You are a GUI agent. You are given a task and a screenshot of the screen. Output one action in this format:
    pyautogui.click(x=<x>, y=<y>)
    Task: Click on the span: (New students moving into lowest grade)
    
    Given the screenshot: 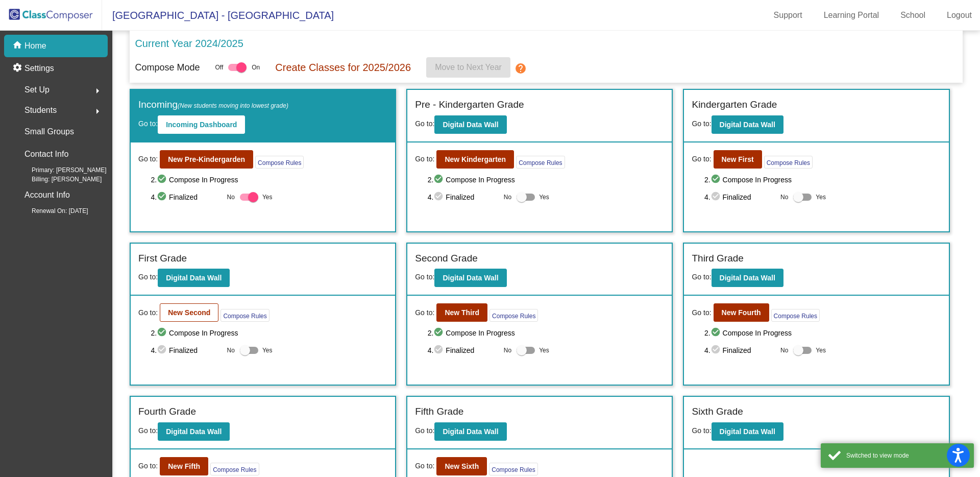 What is the action you would take?
    pyautogui.click(x=233, y=106)
    